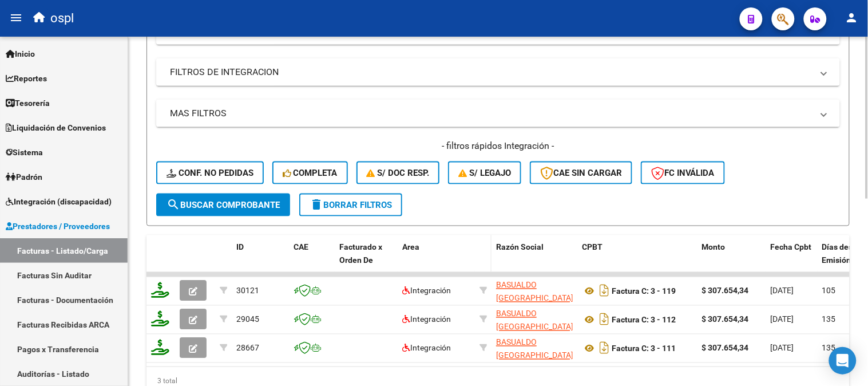 Image resolution: width=868 pixels, height=386 pixels. Describe the element at coordinates (683, 173) in the screenshot. I see `span: FC Inválida` at that location.